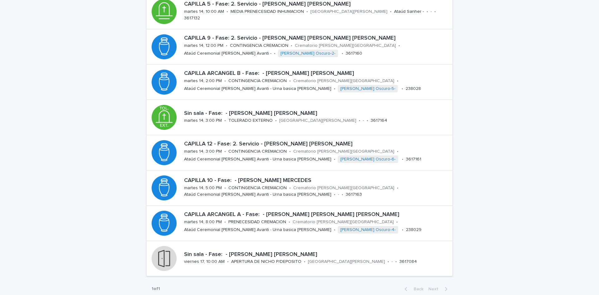 This screenshot has height=295, width=599. What do you see at coordinates (409, 12) in the screenshot?
I see `p: Ataúd Sanher -` at bounding box center [409, 12].